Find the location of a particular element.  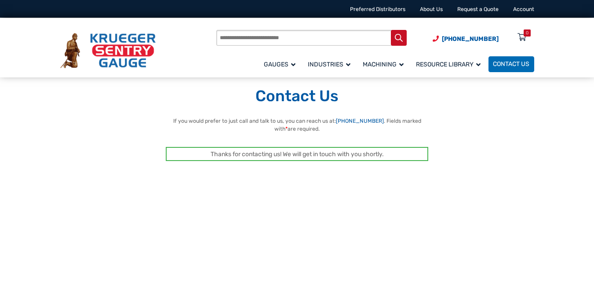

div: 0 is located at coordinates (527, 33).